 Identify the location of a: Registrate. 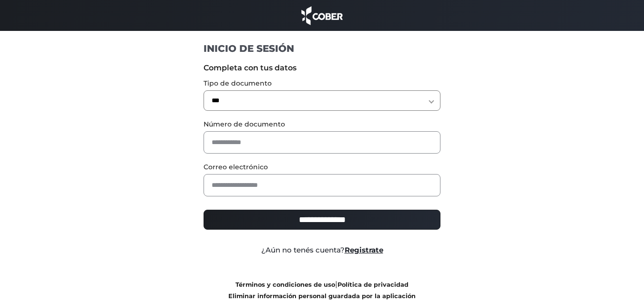
(364, 250).